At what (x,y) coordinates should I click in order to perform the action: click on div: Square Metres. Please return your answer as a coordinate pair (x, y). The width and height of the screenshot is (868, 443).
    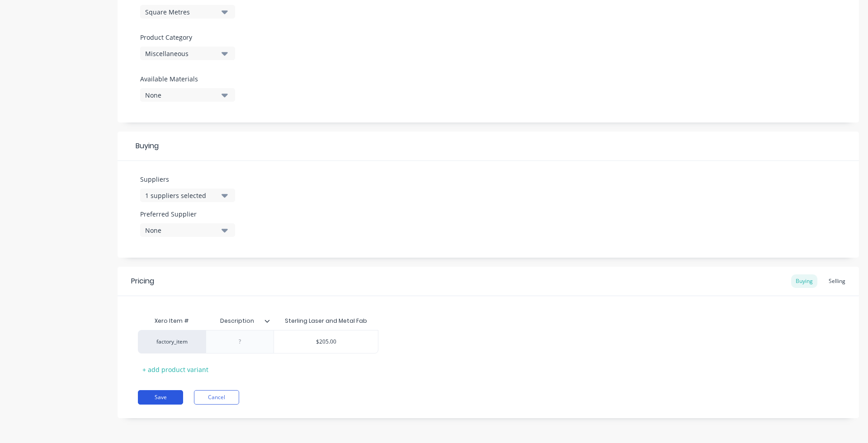
    Looking at the image, I should click on (181, 12).